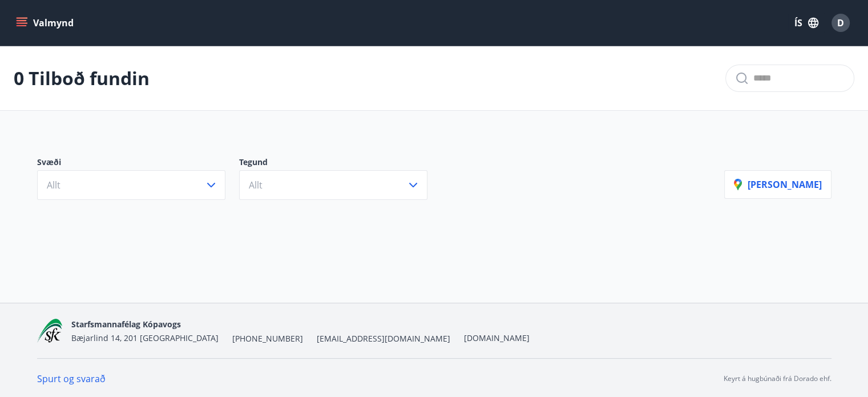 The width and height of the screenshot is (868, 397). Describe the element at coordinates (46, 23) in the screenshot. I see `button: menu` at that location.